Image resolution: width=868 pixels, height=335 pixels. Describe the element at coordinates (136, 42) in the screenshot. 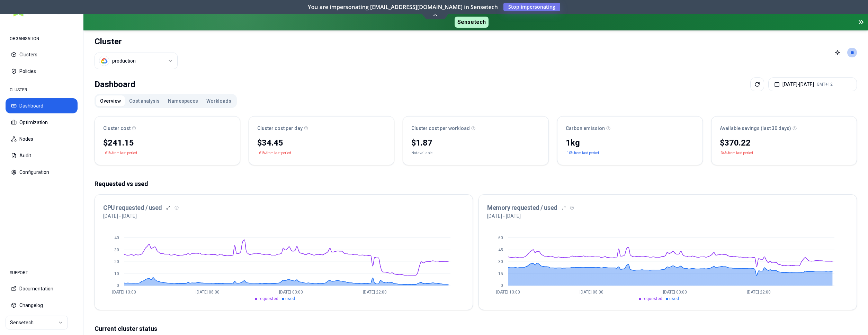

I see `h1: Cluster` at that location.